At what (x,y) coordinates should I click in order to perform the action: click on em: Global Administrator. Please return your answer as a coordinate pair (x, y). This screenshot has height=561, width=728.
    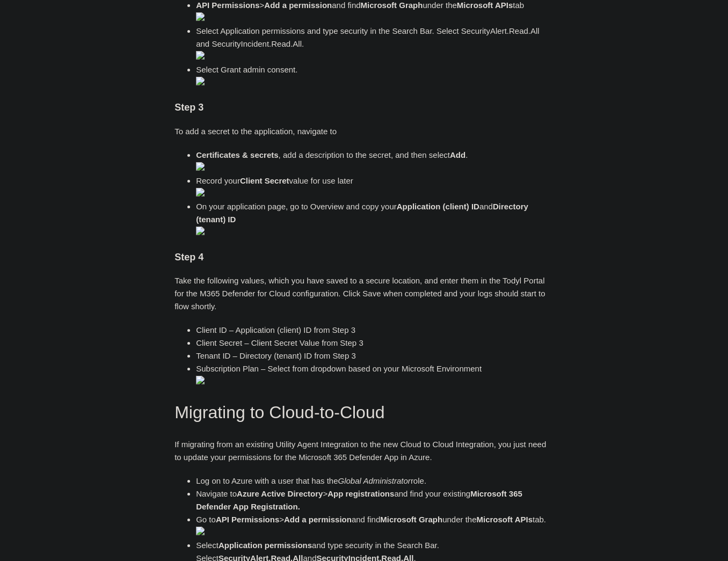
    Looking at the image, I should click on (374, 480).